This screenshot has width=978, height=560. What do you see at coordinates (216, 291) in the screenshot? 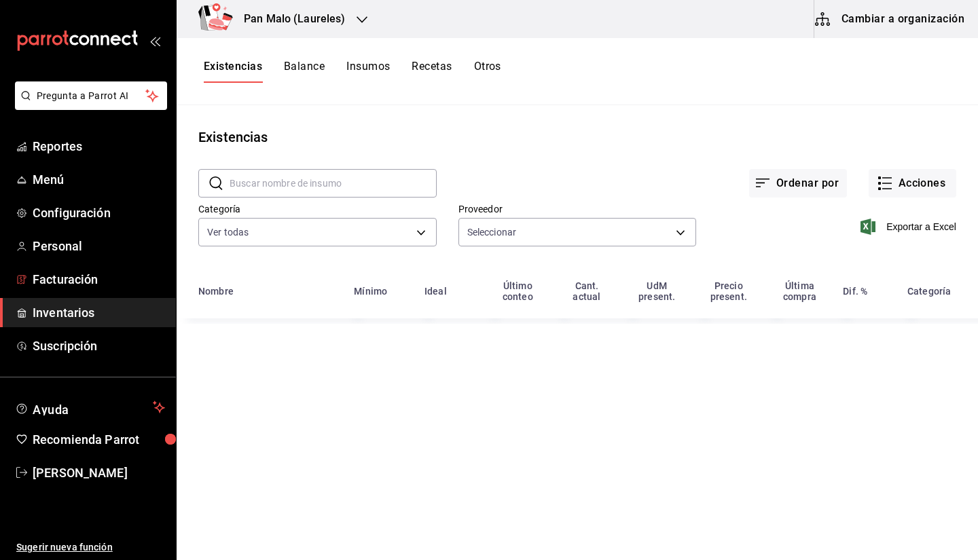
I see `div: Nombre` at bounding box center [216, 291].